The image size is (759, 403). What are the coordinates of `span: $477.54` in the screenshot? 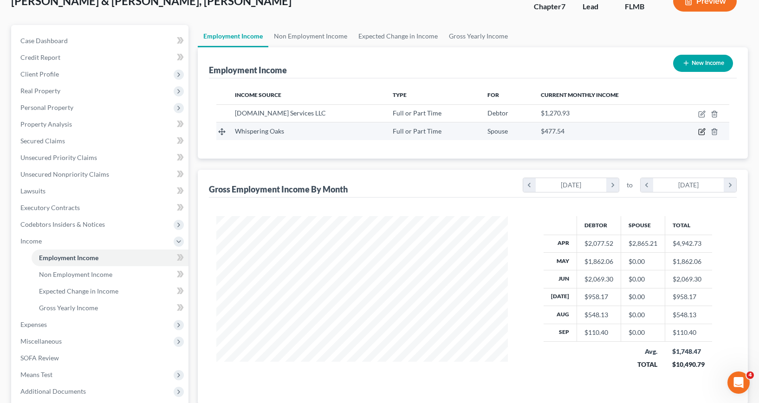 It's located at (552, 131).